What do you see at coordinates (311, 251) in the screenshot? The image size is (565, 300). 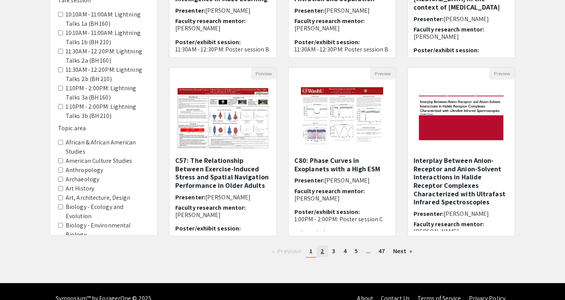 I see `span: 1` at bounding box center [311, 251].